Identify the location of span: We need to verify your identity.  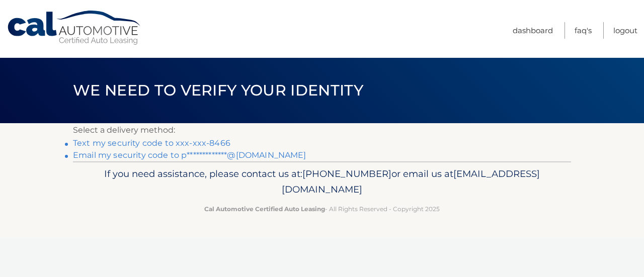
(218, 90).